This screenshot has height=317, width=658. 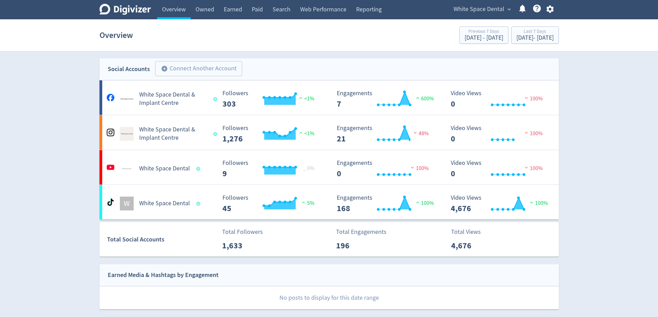 What do you see at coordinates (199, 204) in the screenshot?
I see `span: Data last synced: 9 Oct 2025, 5:02am (AEDT)` at bounding box center [199, 204].